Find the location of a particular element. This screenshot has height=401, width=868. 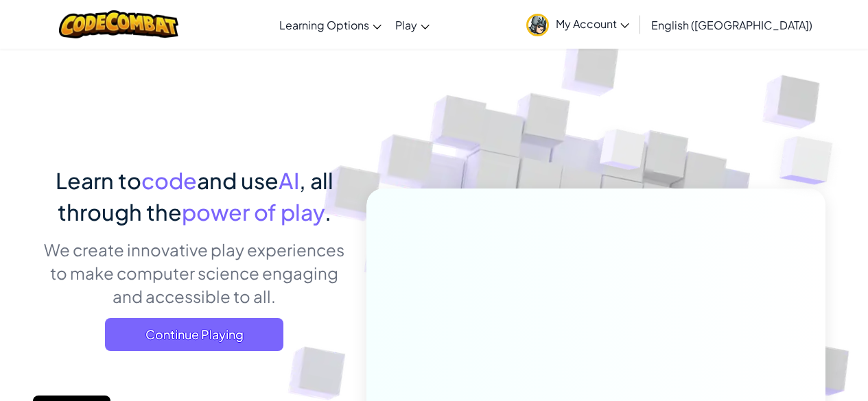

img: Overlap cubes is located at coordinates (623, 153).